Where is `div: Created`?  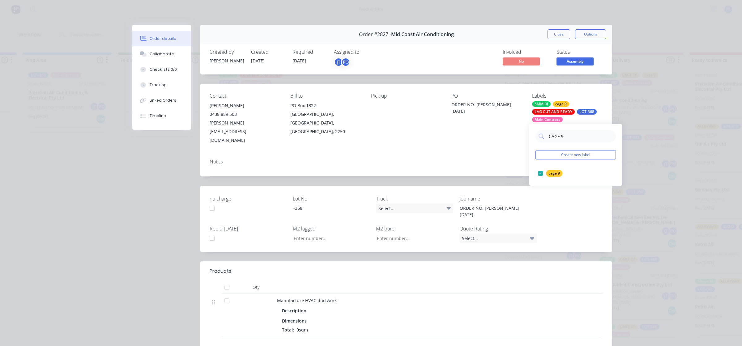
div: Created is located at coordinates (268, 52).